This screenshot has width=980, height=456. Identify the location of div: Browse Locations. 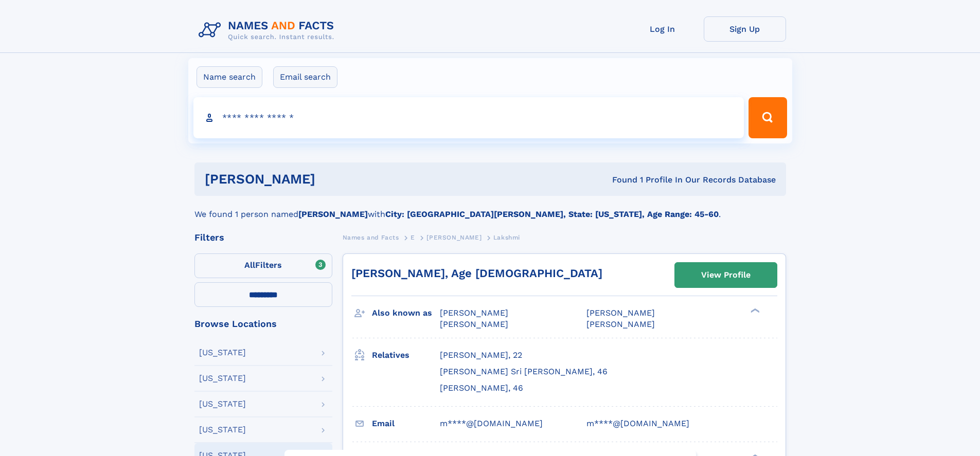
(263, 324).